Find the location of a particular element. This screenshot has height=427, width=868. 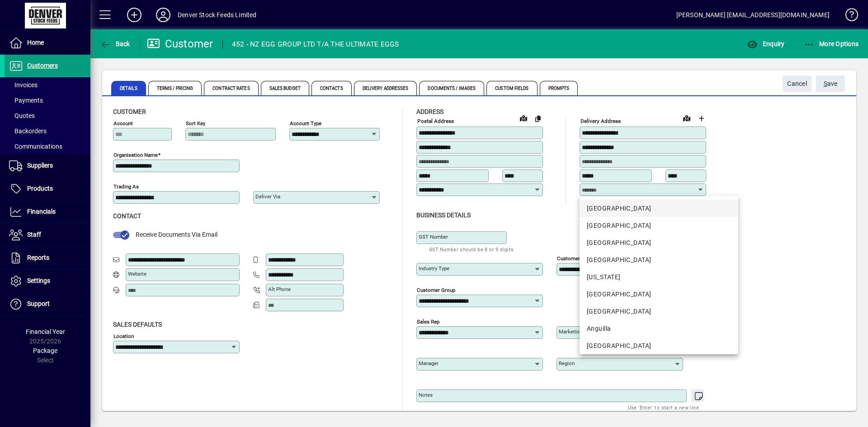

span: Delivery Addresses is located at coordinates (386, 88).